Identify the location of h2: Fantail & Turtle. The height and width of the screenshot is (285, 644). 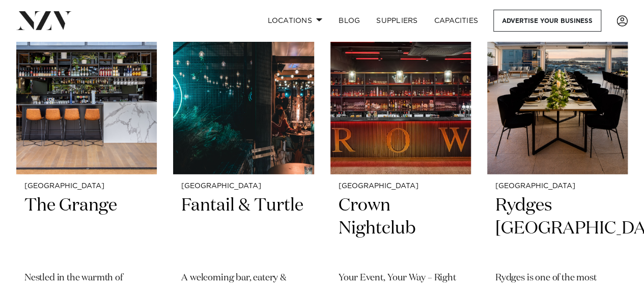
(243, 228).